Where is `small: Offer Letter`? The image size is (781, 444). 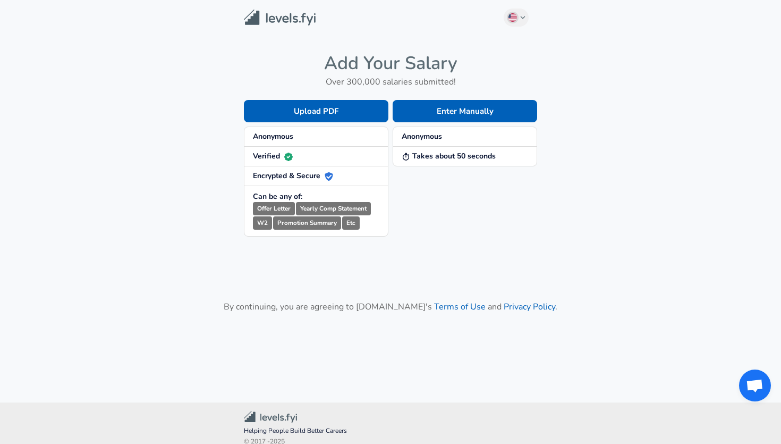 small: Offer Letter is located at coordinates (274, 208).